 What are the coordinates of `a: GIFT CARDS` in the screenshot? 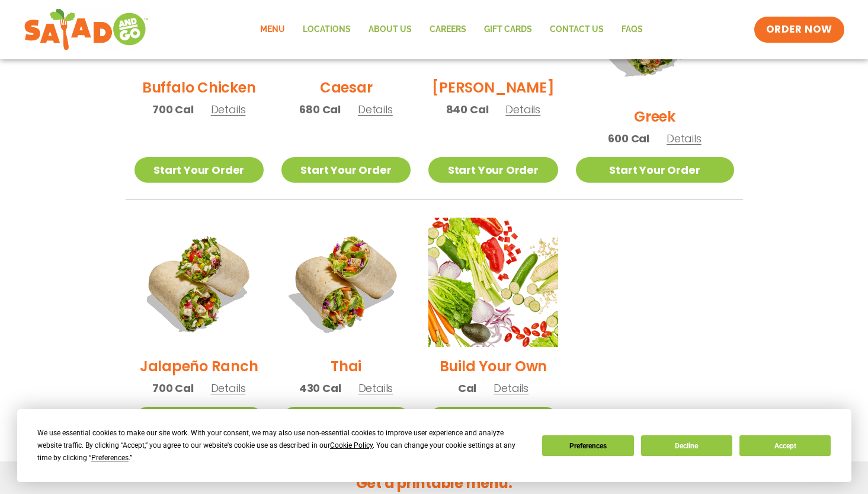 It's located at (508, 30).